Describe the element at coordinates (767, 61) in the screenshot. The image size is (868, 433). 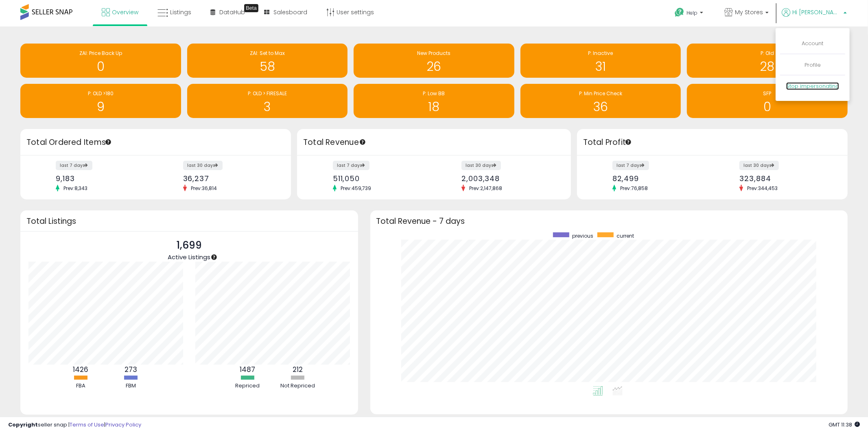
I see `a: P: Old 28` at that location.